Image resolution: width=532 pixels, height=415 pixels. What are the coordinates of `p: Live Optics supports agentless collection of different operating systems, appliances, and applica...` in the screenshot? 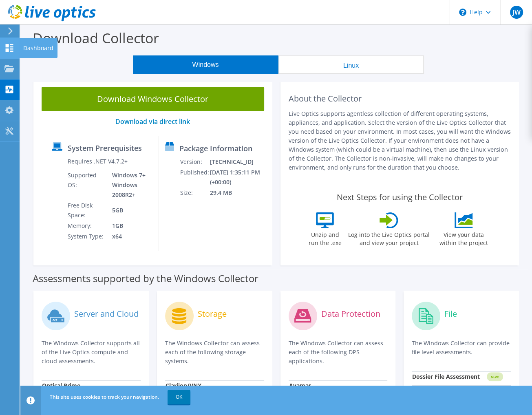 It's located at (400, 141).